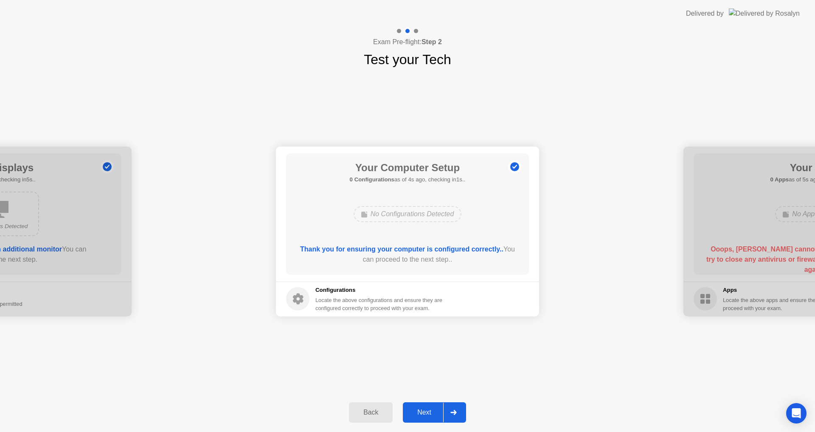 This screenshot has height=432, width=815. What do you see at coordinates (379, 290) in the screenshot?
I see `h5: Configurations` at bounding box center [379, 290].